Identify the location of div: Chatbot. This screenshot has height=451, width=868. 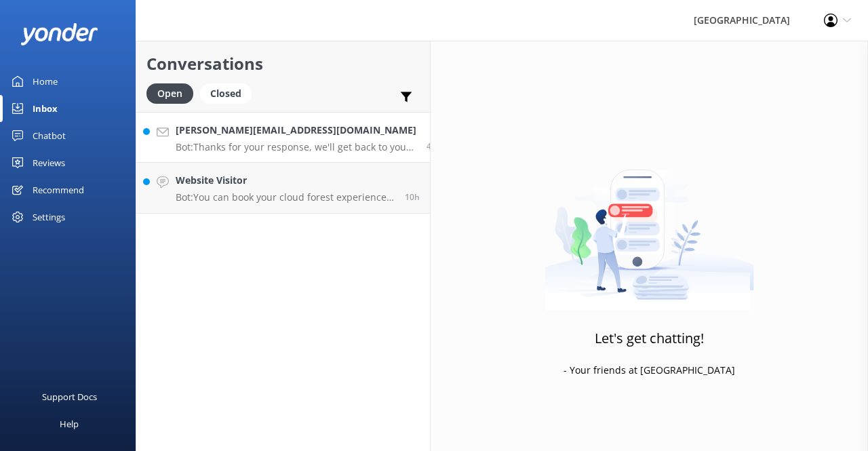
(49, 136).